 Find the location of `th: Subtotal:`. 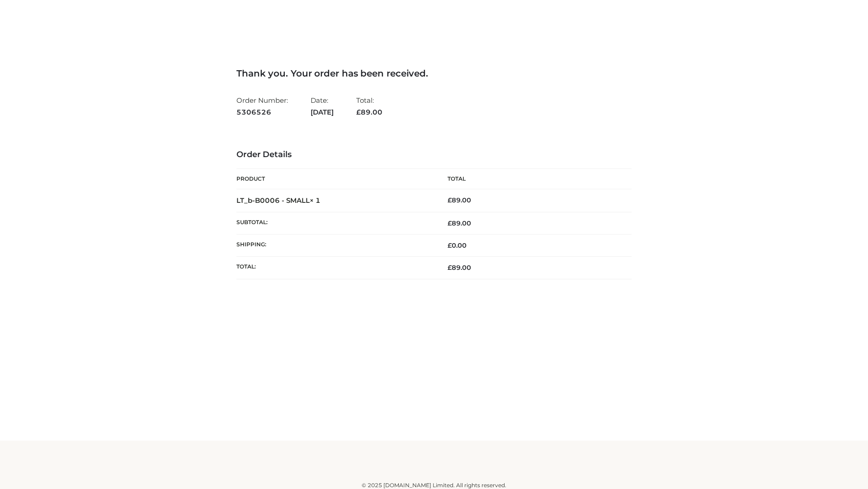

th: Subtotal: is located at coordinates (335, 223).